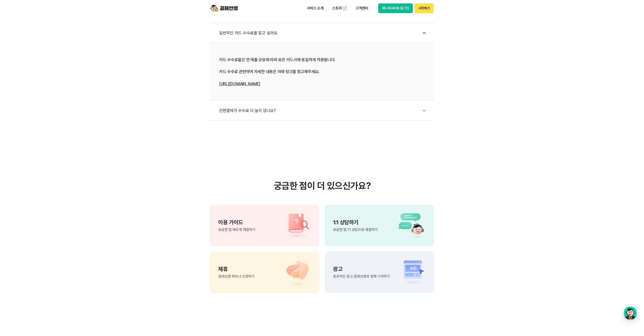 The height and width of the screenshot is (336, 644). Describe the element at coordinates (74, 154) in the screenshot. I see `span: 설정` at that location.